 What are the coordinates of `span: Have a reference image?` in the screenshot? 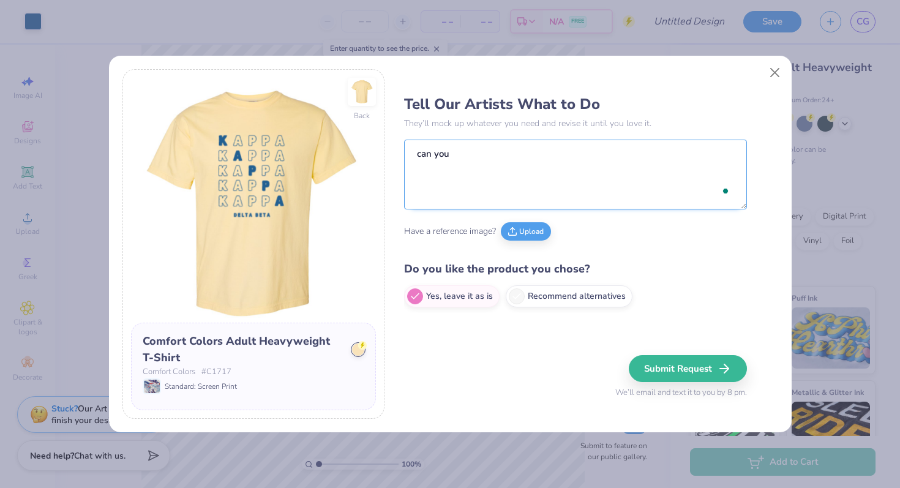 It's located at (450, 231).